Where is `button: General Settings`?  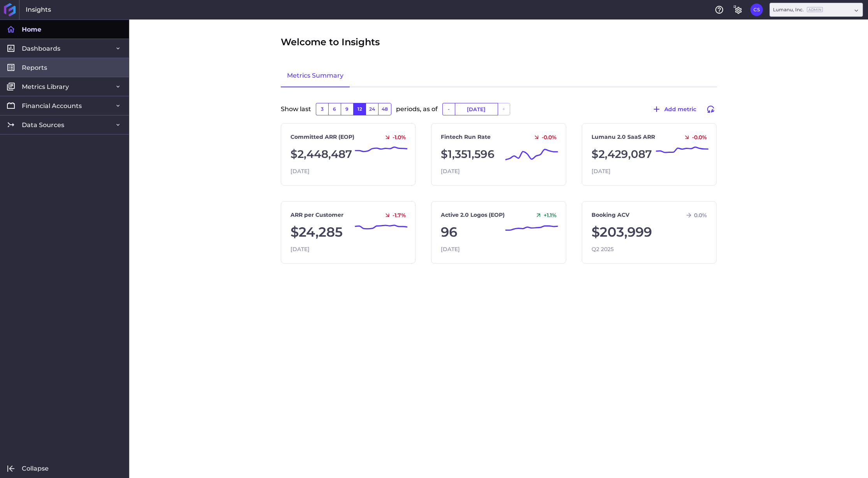
button: General Settings is located at coordinates (738, 10).